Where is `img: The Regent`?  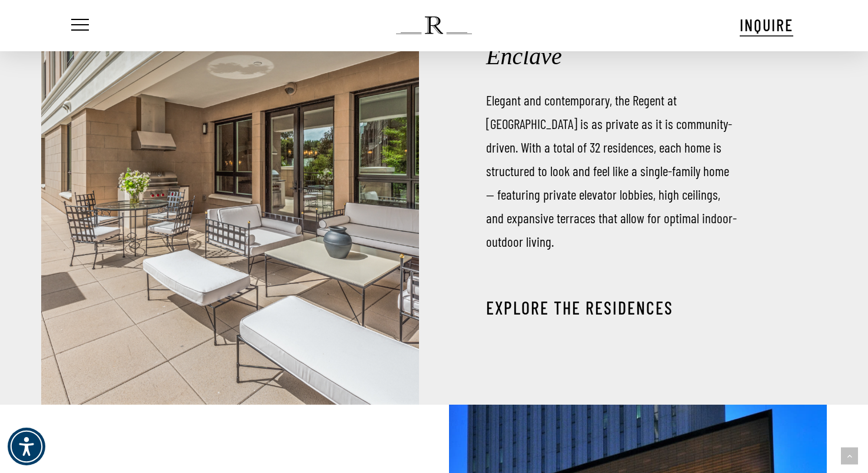 img: The Regent is located at coordinates (434, 26).